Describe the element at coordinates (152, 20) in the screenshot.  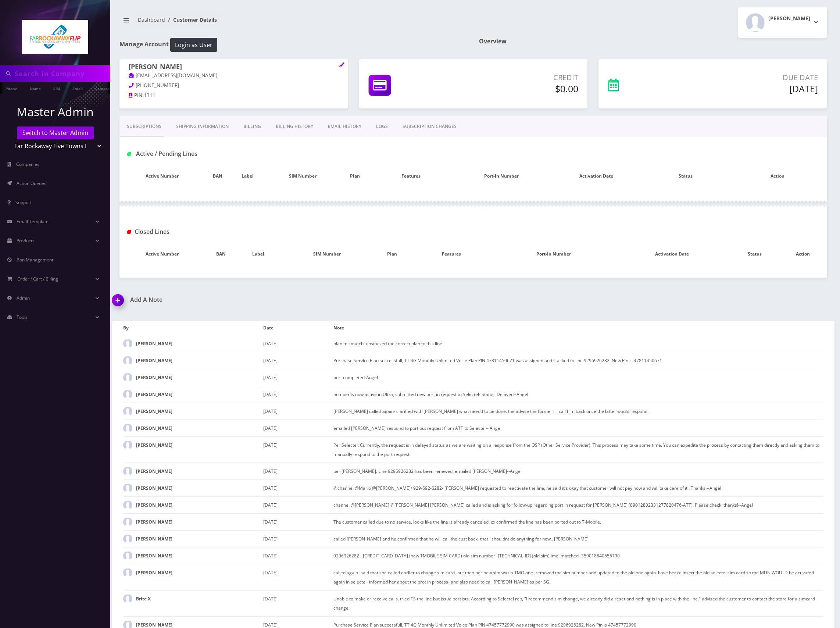
I see `a: Dashboard` at that location.